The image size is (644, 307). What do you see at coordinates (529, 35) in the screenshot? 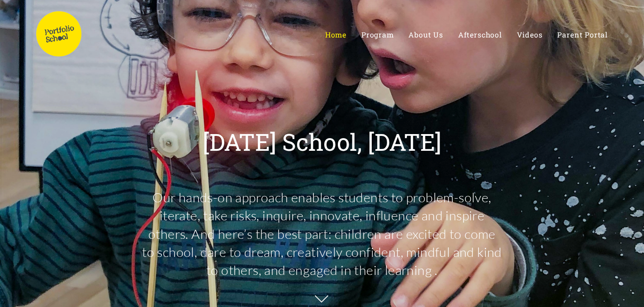
I see `span: Videos` at bounding box center [529, 35].